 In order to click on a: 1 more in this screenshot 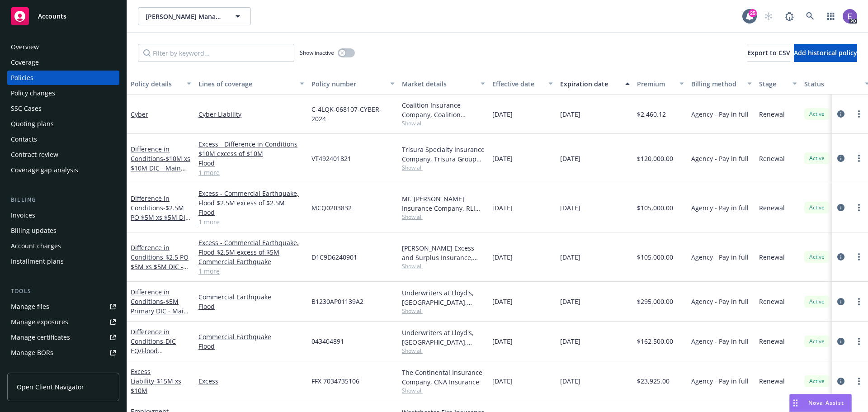, I will do `click(251, 271)`.